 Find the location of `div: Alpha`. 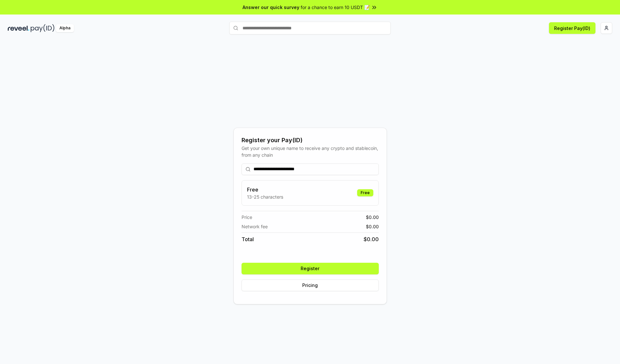

div: Alpha is located at coordinates (65, 28).